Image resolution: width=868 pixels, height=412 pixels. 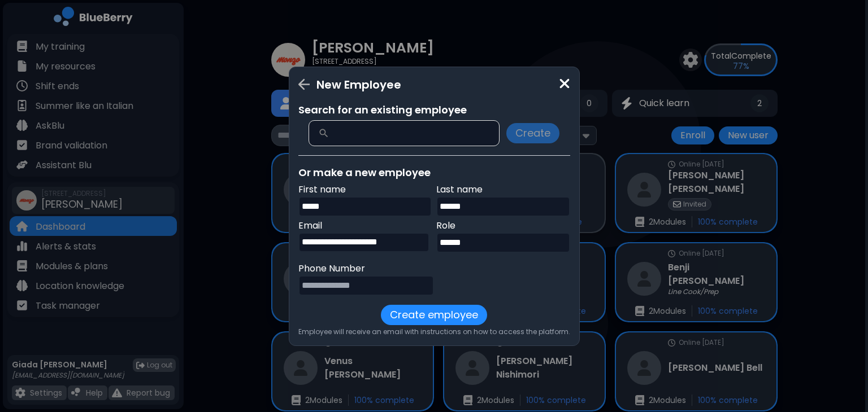 I want to click on p: New Employee, so click(x=359, y=85).